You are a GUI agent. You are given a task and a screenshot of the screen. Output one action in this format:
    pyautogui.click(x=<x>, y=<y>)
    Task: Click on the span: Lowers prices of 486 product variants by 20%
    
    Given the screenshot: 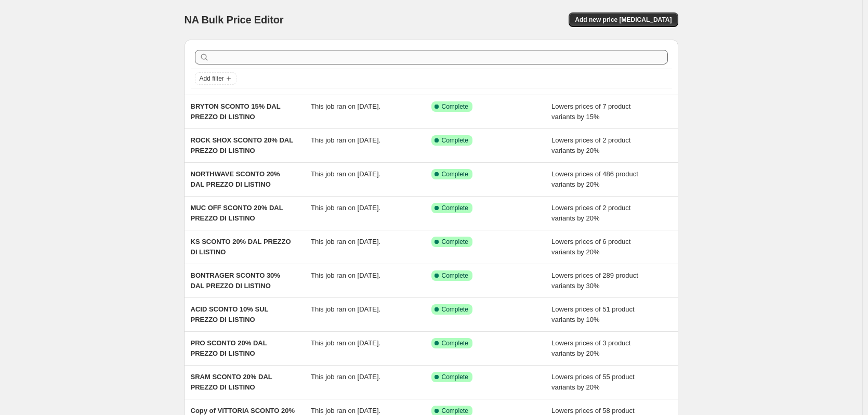 What is the action you would take?
    pyautogui.click(x=595, y=179)
    